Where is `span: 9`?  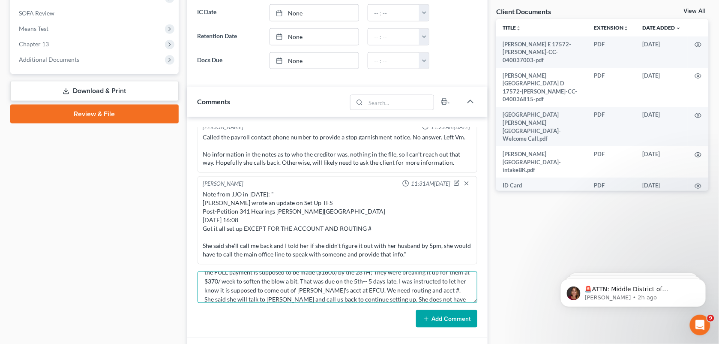
span: 9 is located at coordinates (711, 318).